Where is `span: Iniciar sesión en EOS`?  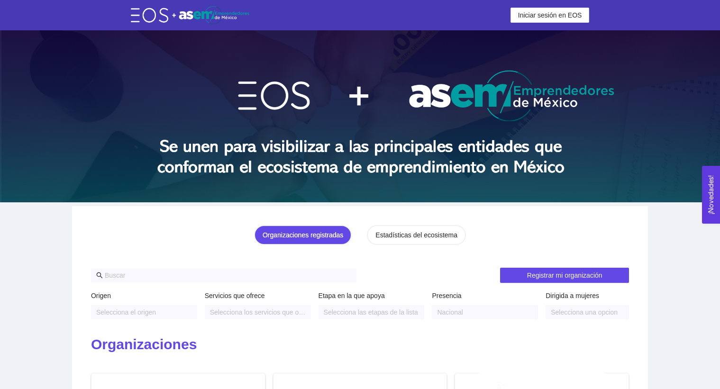 span: Iniciar sesión en EOS is located at coordinates (550, 15).